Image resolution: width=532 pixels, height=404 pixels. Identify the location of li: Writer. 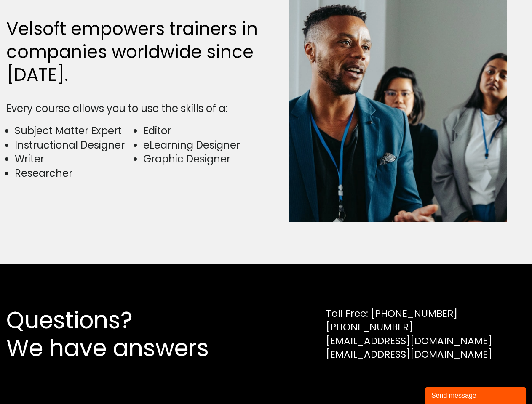
(73, 159).